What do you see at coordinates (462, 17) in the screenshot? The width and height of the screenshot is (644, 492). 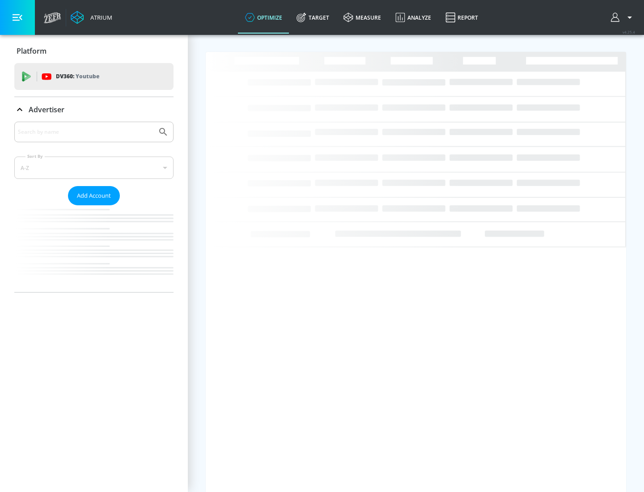 I see `a: Report` at bounding box center [462, 17].